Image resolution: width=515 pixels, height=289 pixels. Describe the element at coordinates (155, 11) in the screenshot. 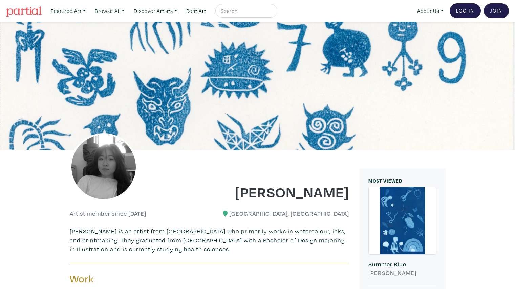

I see `a: Discover Artists` at that location.